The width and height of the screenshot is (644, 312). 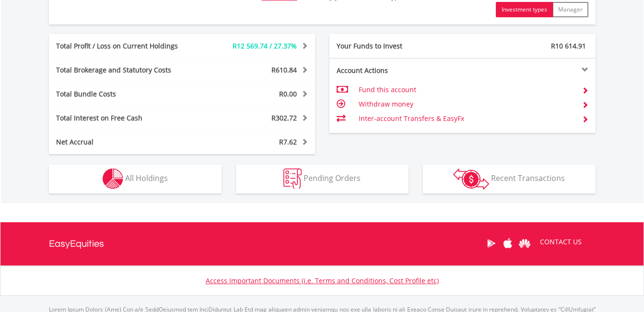 What do you see at coordinates (265, 46) in the screenshot?
I see `span: R12 569.74 / 27.37%` at bounding box center [265, 46].